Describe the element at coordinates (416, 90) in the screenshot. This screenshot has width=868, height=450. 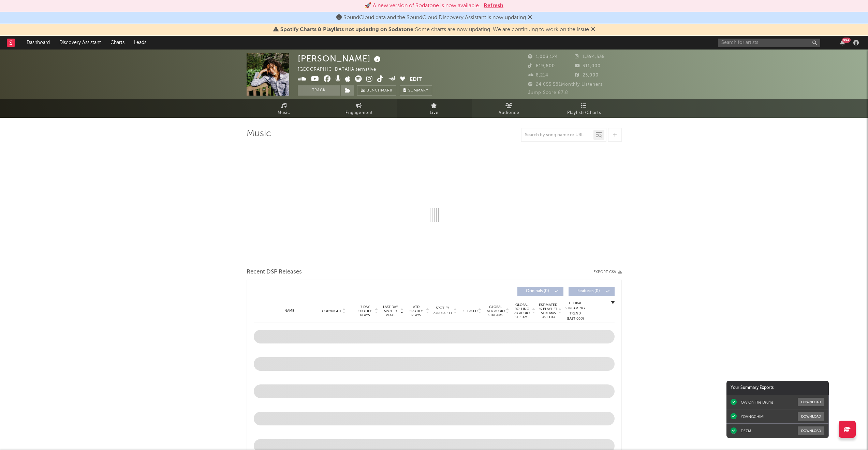
I see `button: Summary` at that location.